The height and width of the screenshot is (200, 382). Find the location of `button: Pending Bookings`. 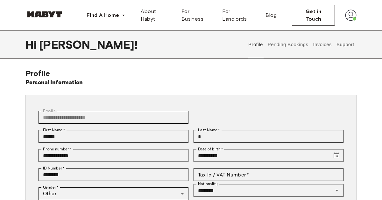

button: Pending Bookings is located at coordinates (288, 45).